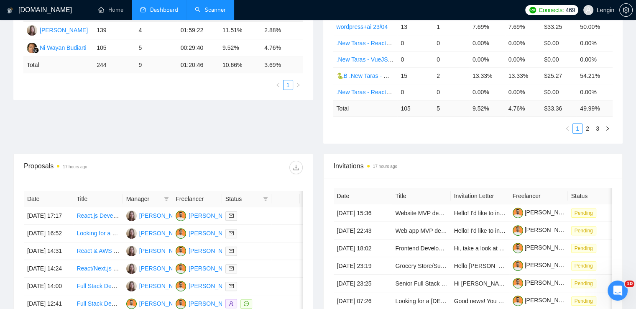 The image size is (636, 309). Describe the element at coordinates (439, 248) in the screenshot. I see `a: Frontend Developer (React/Next)` at that location.